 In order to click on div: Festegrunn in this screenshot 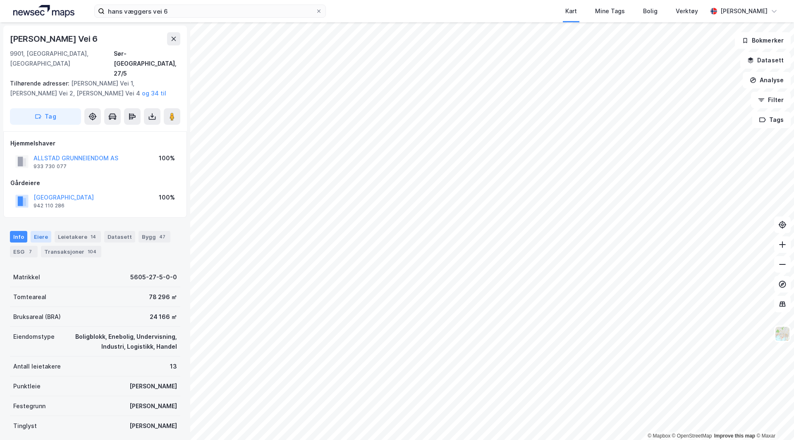, I will do `click(29, 406)`.